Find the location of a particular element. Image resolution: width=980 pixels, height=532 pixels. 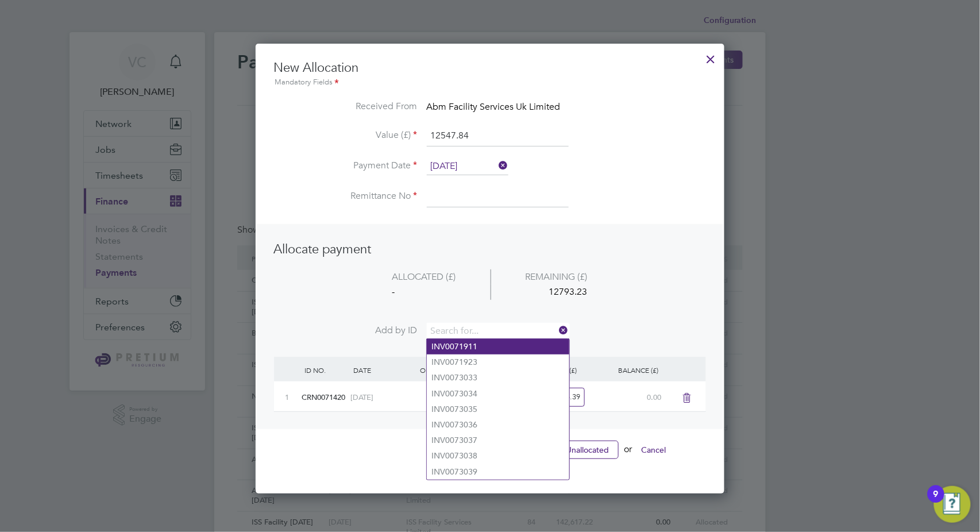

li: INV0071923 is located at coordinates (497, 362).